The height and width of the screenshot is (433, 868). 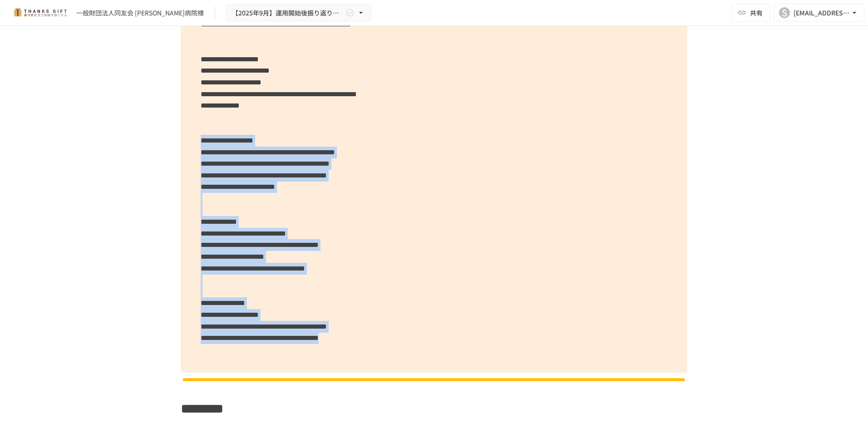 What do you see at coordinates (434, 380) in the screenshot?
I see `img: n6GUNqEHdaibHc1RYGm9WDNsCbxr1vBAv6Dpu1pJovz` at bounding box center [434, 380].